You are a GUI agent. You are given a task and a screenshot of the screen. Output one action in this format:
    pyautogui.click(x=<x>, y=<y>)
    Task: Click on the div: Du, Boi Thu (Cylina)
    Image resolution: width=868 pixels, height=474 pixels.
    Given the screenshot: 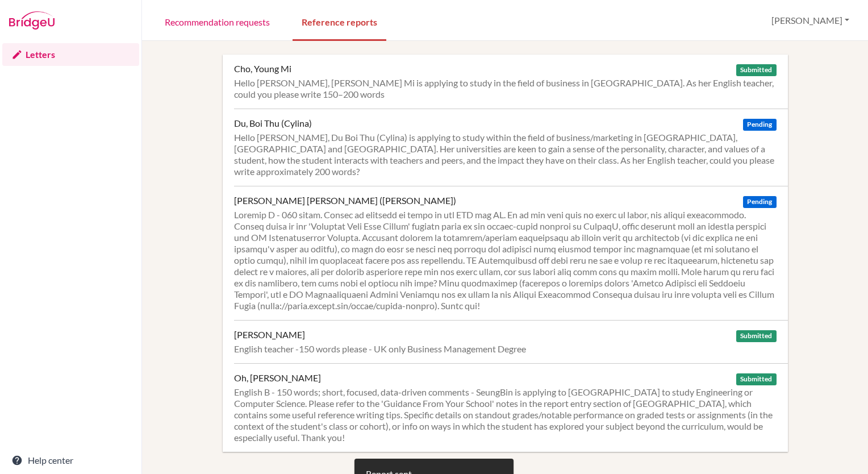 What is the action you would take?
    pyautogui.click(x=273, y=123)
    